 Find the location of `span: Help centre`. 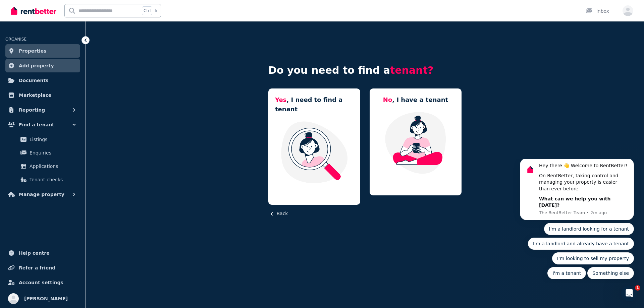

span: Help centre is located at coordinates (34, 253).